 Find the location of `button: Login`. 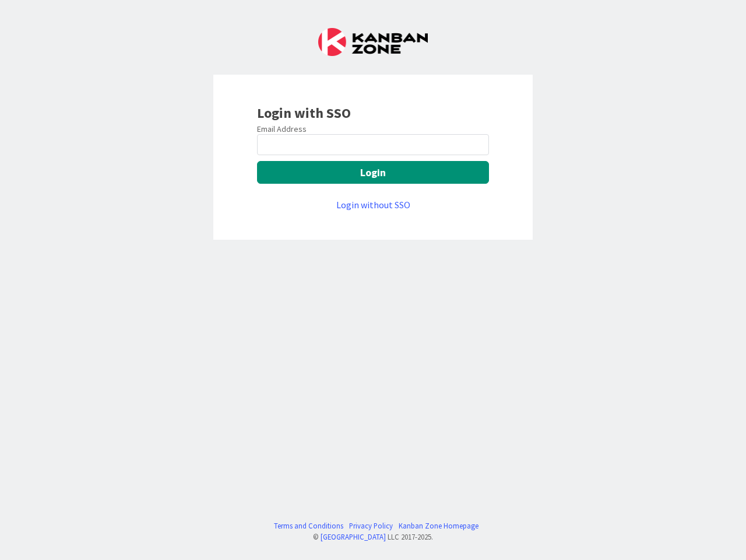

button: Login is located at coordinates (373, 172).